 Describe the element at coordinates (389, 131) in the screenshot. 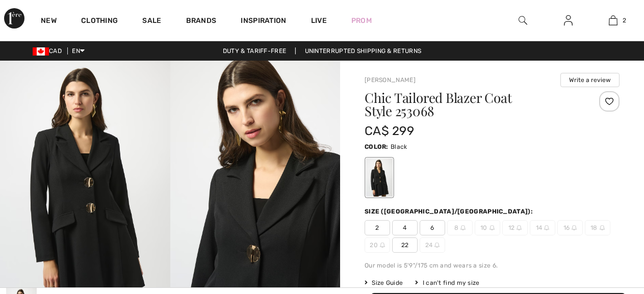

I see `span: CA$ 299` at that location.